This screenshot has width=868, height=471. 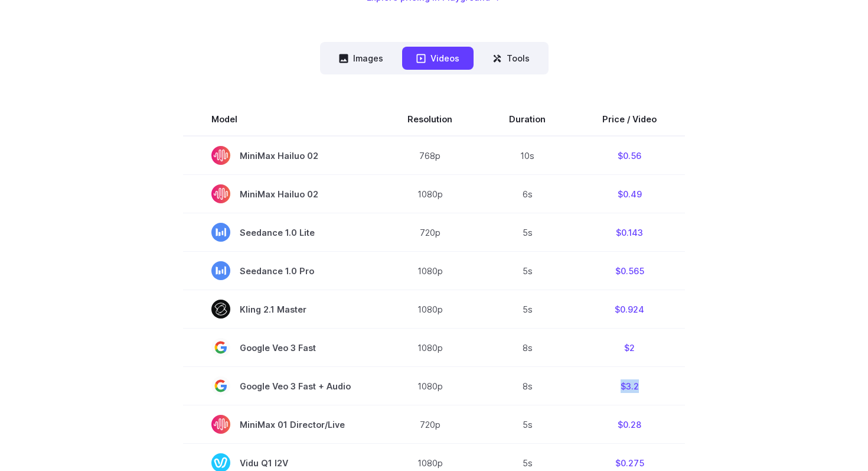 I want to click on td: 768p, so click(x=430, y=155).